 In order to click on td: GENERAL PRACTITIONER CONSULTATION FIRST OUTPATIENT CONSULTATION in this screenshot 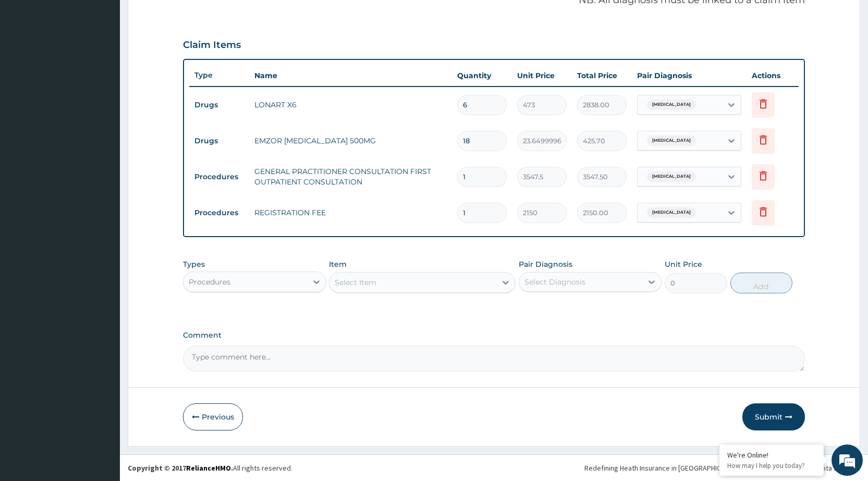, I will do `click(350, 176)`.